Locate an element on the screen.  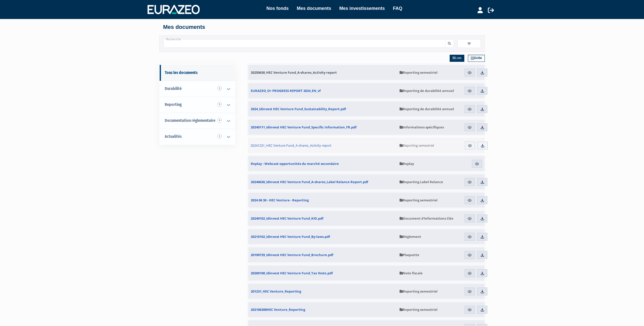
span: 20240102_Idinvest HEC Venture Fund_KID.pdf is located at coordinates (287, 218).